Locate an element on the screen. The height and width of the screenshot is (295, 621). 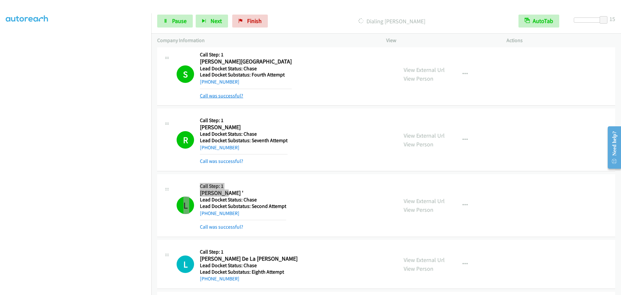
span: Pause is located at coordinates (179, 21).